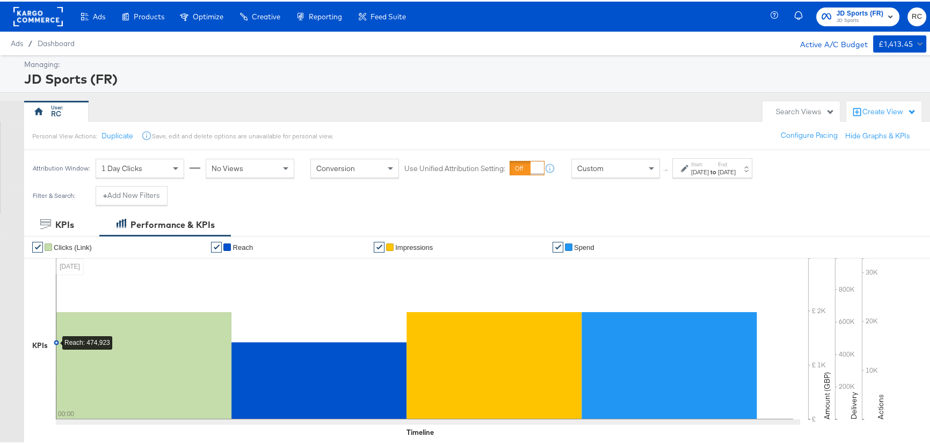  What do you see at coordinates (713, 170) in the screenshot?
I see `strong: to` at bounding box center [713, 170].